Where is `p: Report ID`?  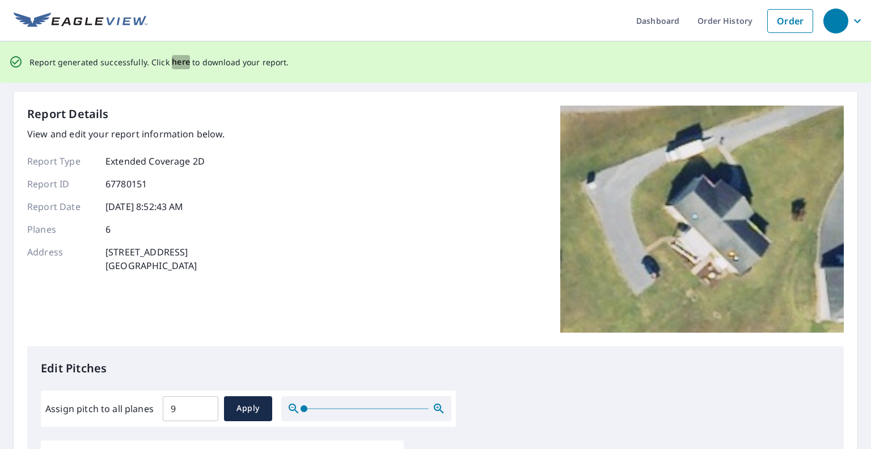
p: Report ID is located at coordinates (61, 184).